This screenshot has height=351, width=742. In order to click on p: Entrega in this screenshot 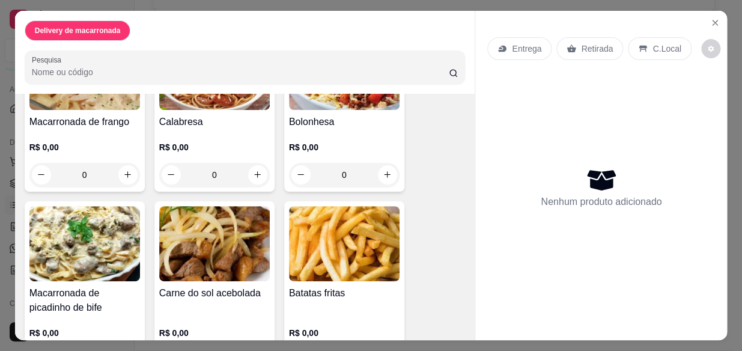, I will do `click(526, 49)`.